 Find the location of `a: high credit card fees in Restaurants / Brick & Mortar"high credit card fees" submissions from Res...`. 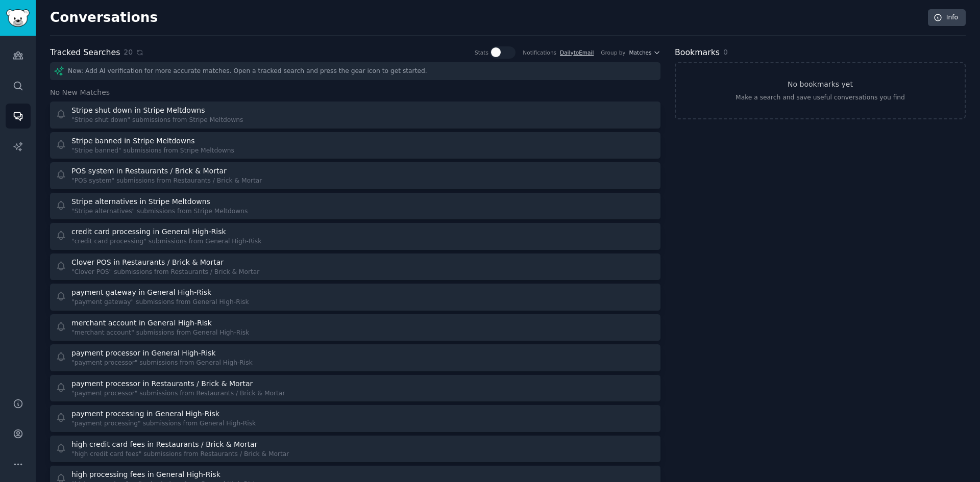

a: high credit card fees in Restaurants / Brick & Mortar"high credit card fees" submissions from Res... is located at coordinates (355, 449).